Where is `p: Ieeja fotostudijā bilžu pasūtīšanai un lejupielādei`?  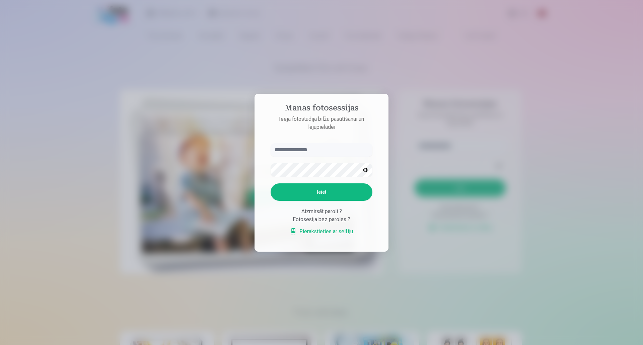 p: Ieeja fotostudijā bilžu pasūtīšanai un lejupielādei is located at coordinates (322, 123).